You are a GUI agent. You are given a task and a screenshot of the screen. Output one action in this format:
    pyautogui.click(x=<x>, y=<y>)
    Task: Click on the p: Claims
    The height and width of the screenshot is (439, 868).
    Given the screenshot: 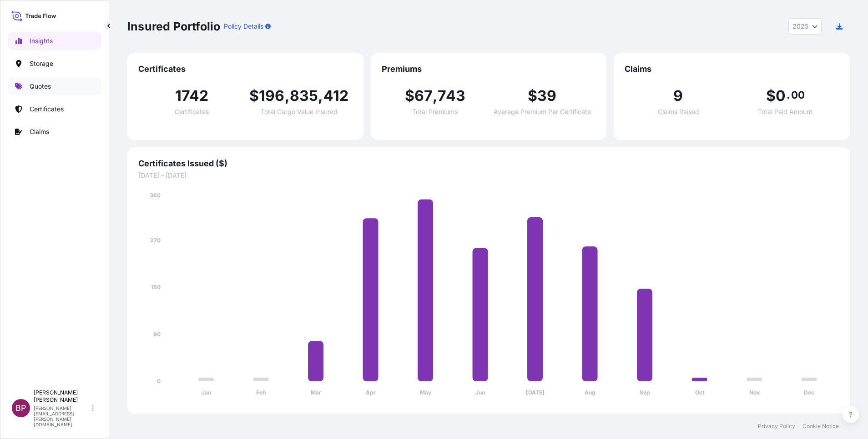 What is the action you would take?
    pyautogui.click(x=39, y=132)
    